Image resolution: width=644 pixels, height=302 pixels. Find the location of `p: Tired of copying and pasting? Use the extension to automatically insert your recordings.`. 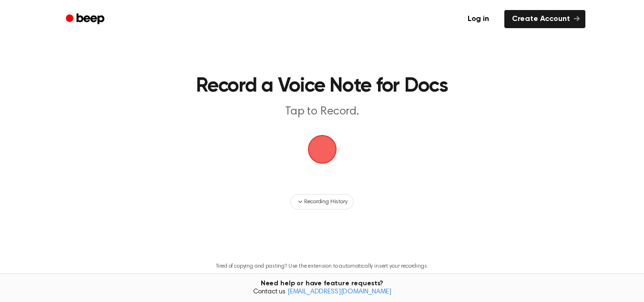

p: Tired of copying and pasting? Use the extension to automatically insert your recordings. is located at coordinates (322, 266).